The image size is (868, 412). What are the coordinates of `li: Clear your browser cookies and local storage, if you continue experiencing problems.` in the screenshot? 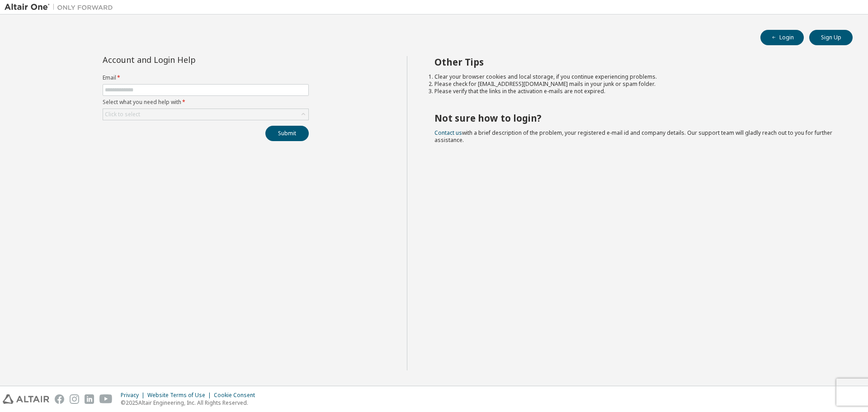 It's located at (636, 77).